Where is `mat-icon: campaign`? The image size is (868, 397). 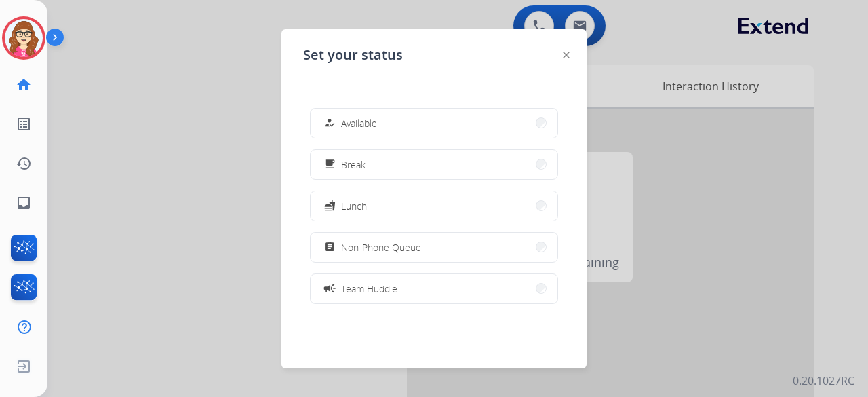 mat-icon: campaign is located at coordinates (330, 288).